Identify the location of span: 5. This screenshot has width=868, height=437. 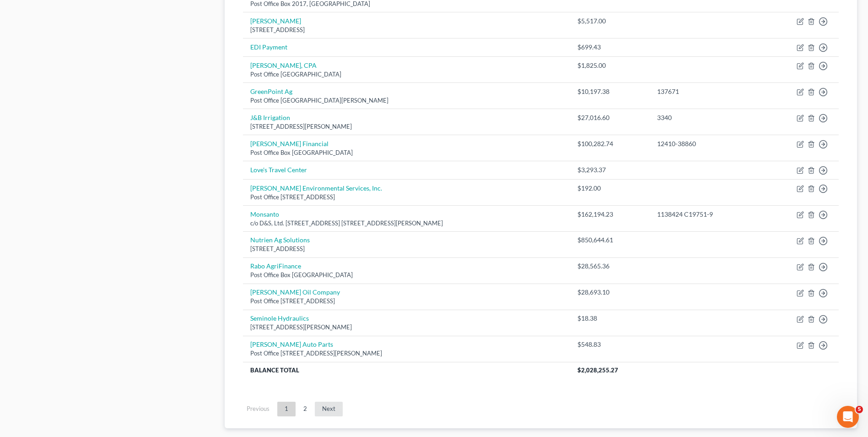
(860, 409).